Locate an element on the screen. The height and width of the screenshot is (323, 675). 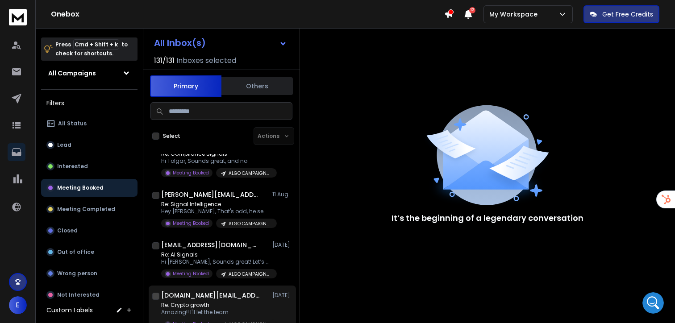
p: All Status is located at coordinates (72, 124).